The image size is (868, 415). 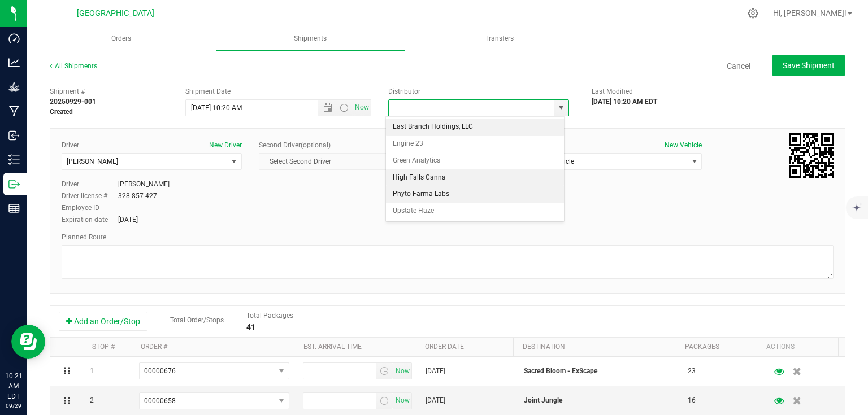 What do you see at coordinates (475, 127) in the screenshot?
I see `li: East Branch Holdings, LLC` at bounding box center [475, 127].